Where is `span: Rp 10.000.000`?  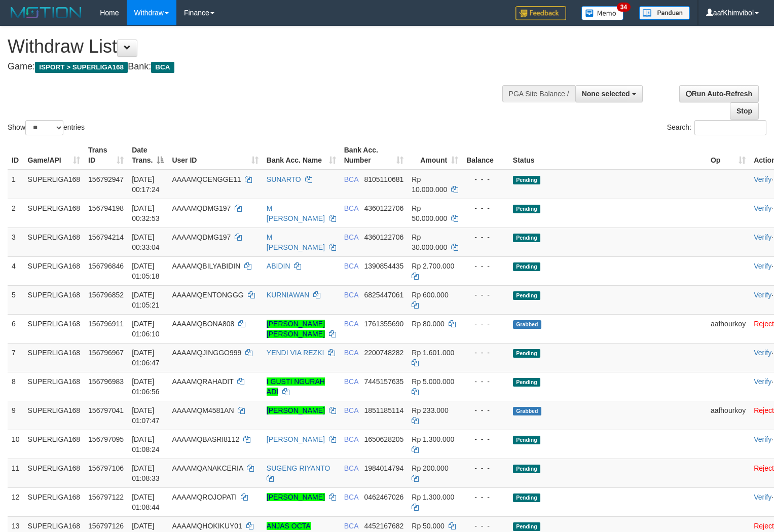
span: Rp 10.000.000 is located at coordinates (429, 184).